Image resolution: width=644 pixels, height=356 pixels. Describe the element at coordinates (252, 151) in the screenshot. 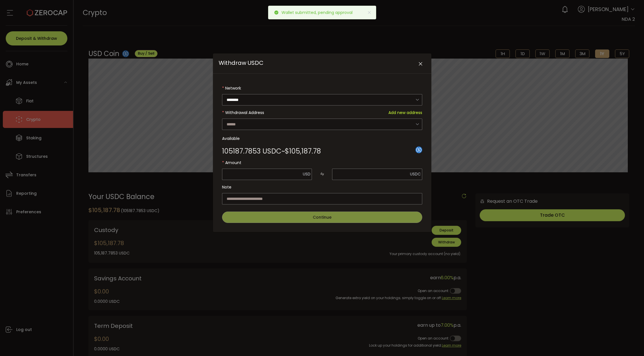

I see `span: 105187.7853 USDC` at that location.